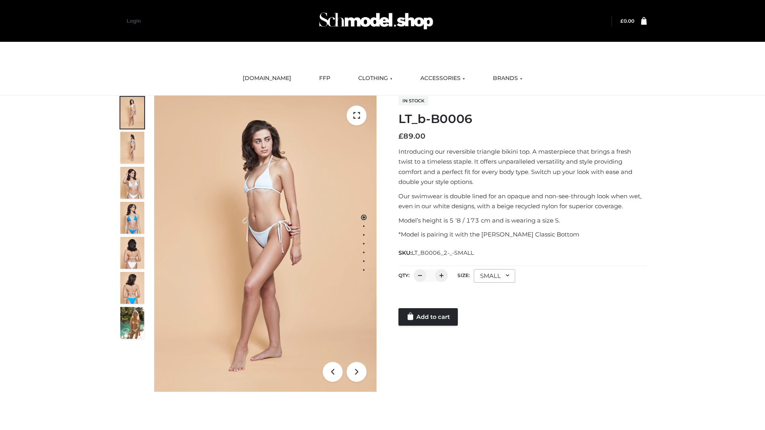 This screenshot has width=765, height=430. What do you see at coordinates (508, 78) in the screenshot?
I see `a: BRANDS` at bounding box center [508, 78].